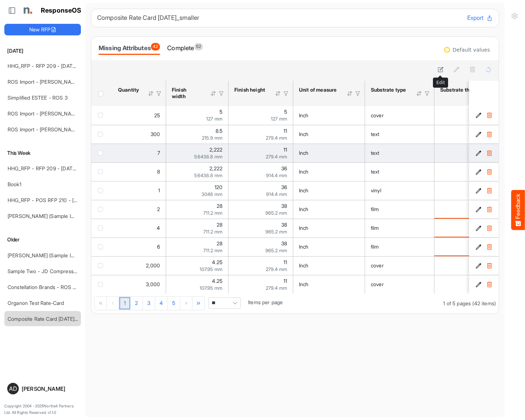  I want to click on span: 120, so click(219, 187).